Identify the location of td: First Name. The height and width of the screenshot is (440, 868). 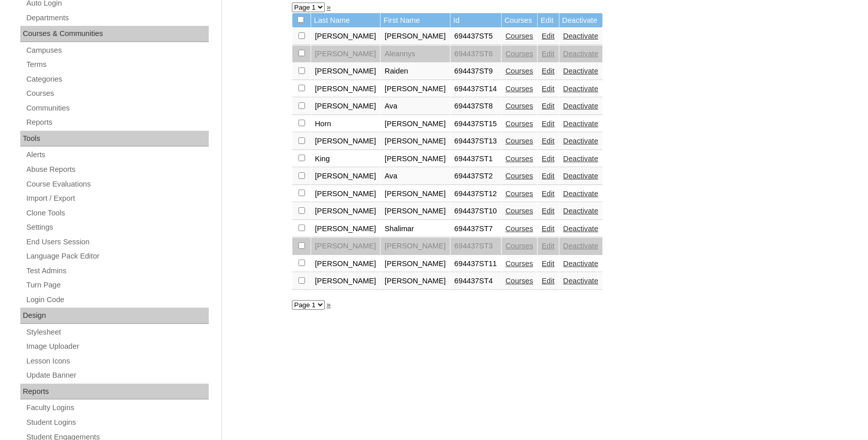
(415, 20).